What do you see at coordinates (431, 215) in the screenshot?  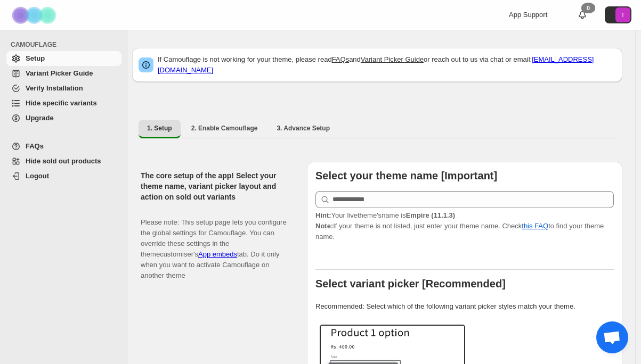 I see `strong: Empire (11.1.3)` at bounding box center [431, 215].